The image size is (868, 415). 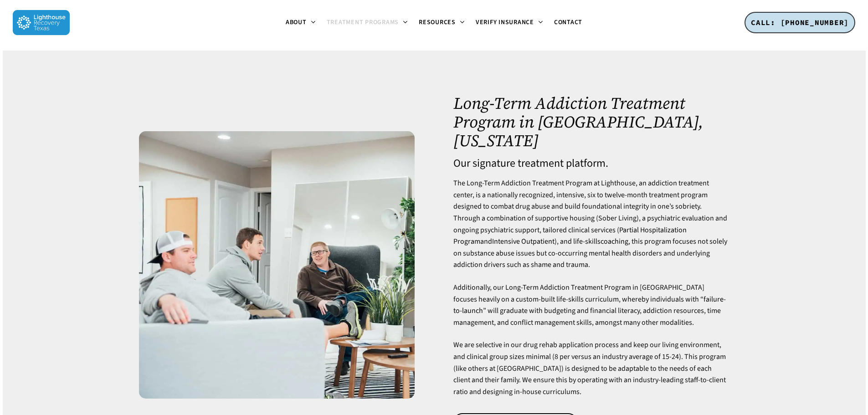 What do you see at coordinates (510, 23) in the screenshot?
I see `a: Verify Insurance` at bounding box center [510, 23].